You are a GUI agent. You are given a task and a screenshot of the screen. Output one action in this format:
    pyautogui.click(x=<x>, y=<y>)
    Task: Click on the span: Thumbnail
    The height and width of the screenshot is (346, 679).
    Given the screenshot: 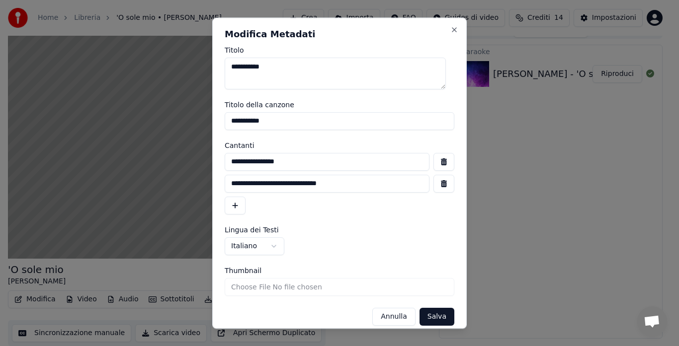 What is the action you would take?
    pyautogui.click(x=243, y=271)
    